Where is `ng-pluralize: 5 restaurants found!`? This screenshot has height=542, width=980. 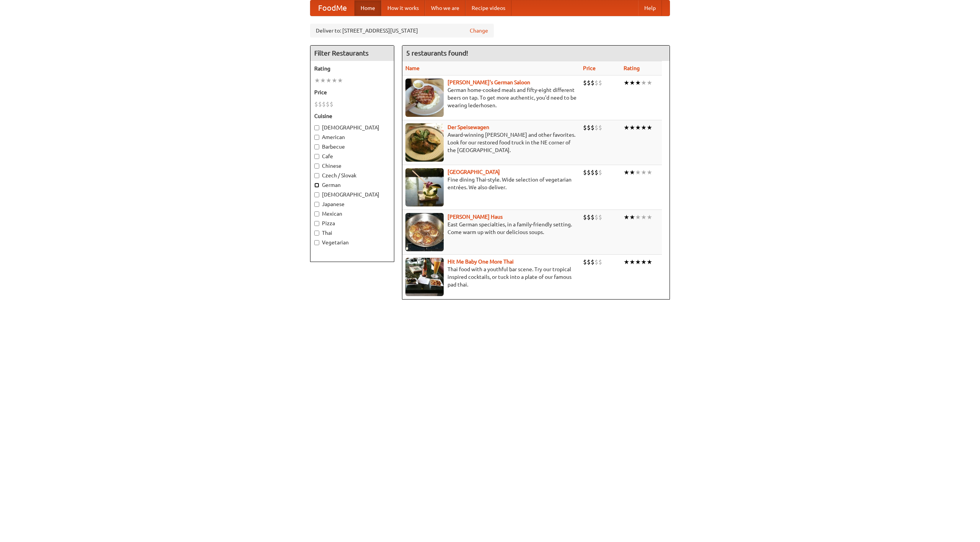 ng-pluralize: 5 restaurants found! is located at coordinates (437, 53).